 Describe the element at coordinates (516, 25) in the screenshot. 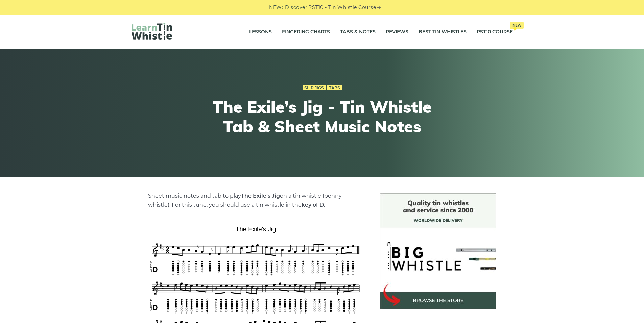

I see `span: New` at that location.